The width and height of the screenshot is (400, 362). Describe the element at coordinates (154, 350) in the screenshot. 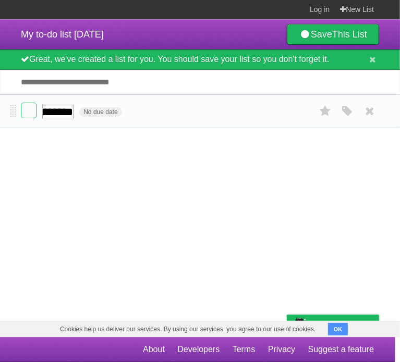

I see `a: About` at that location.